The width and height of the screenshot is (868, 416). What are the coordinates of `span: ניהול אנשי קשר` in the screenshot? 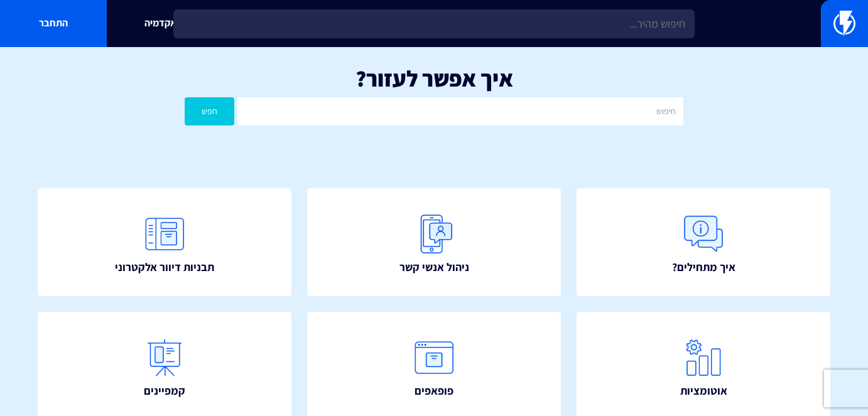 It's located at (434, 267).